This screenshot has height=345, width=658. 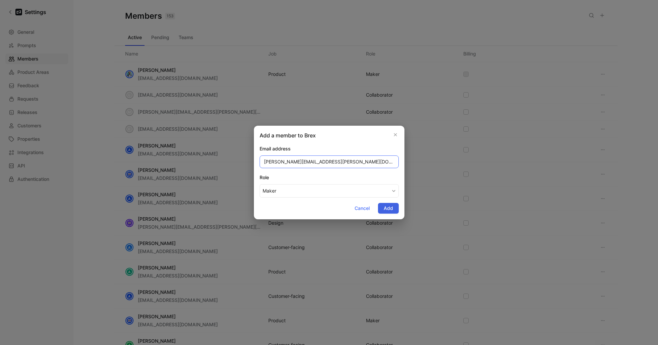 What do you see at coordinates (329, 191) in the screenshot?
I see `button: Role` at bounding box center [329, 191].